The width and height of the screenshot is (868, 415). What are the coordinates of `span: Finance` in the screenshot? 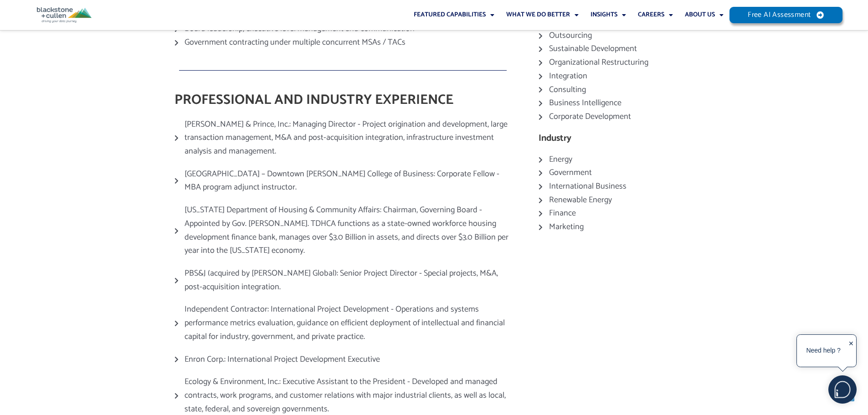 It's located at (561, 214).